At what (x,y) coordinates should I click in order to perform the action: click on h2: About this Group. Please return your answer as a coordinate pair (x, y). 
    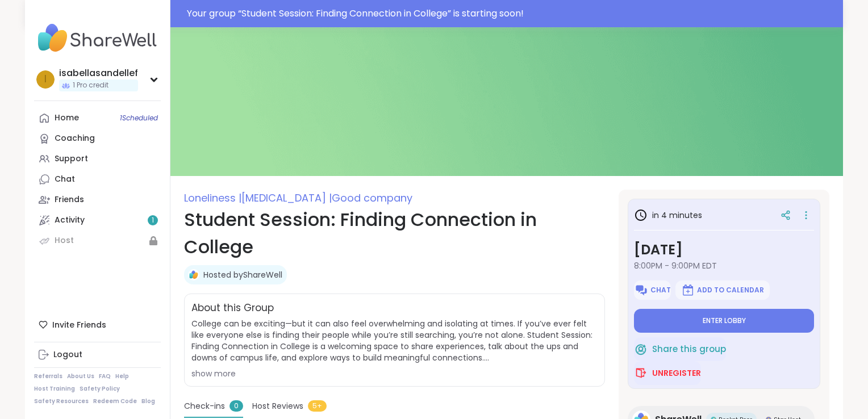
    Looking at the image, I should click on (232, 308).